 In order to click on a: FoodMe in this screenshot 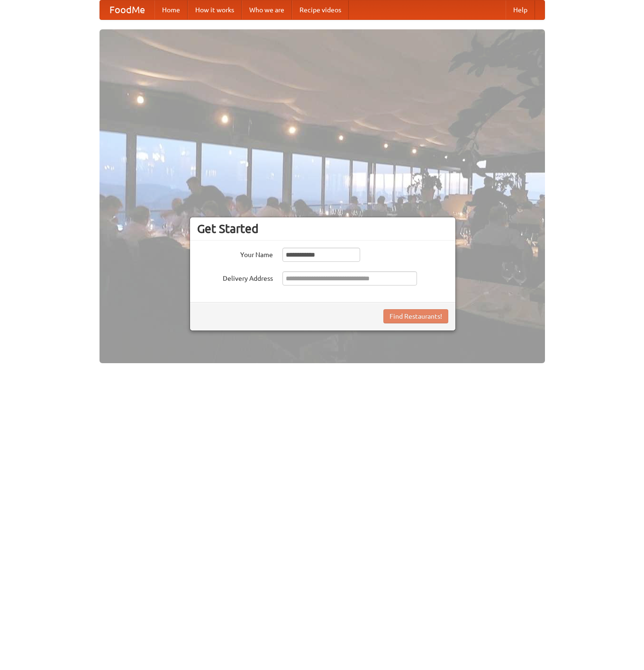, I will do `click(127, 10)`.